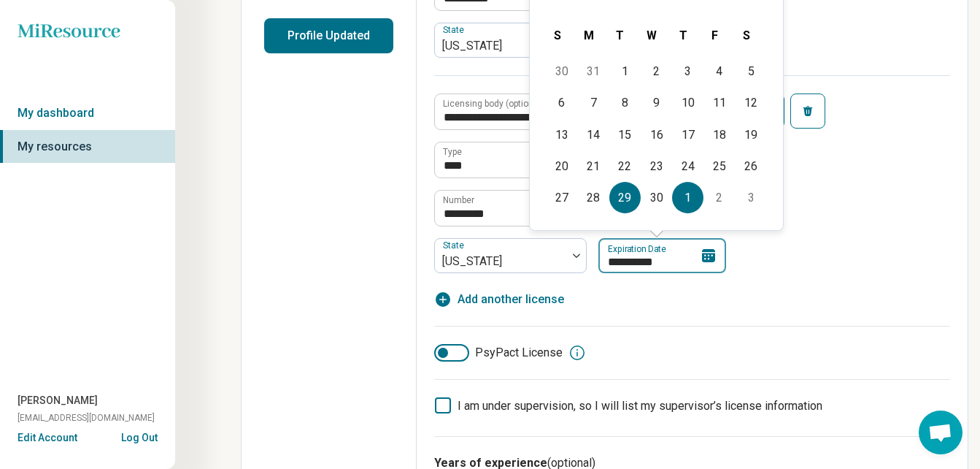 Image resolution: width=980 pixels, height=469 pixels. What do you see at coordinates (718, 102) in the screenshot?
I see `div: Choose Friday, April 11th, 2025` at bounding box center [718, 102].